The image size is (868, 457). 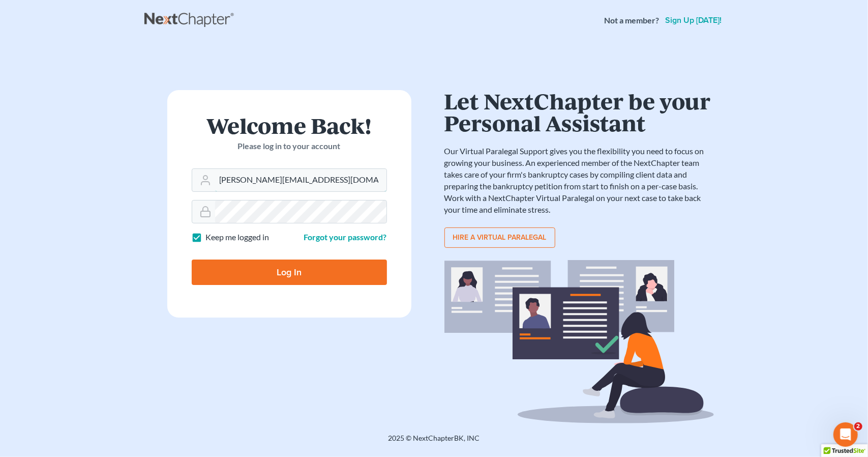 I want to click on div: 2025 © NextChapterBK, INC, so click(x=434, y=442).